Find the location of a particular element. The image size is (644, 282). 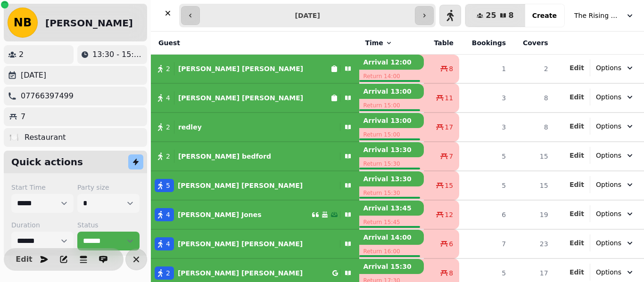

p: Arrival 13:45 is located at coordinates (391, 208).